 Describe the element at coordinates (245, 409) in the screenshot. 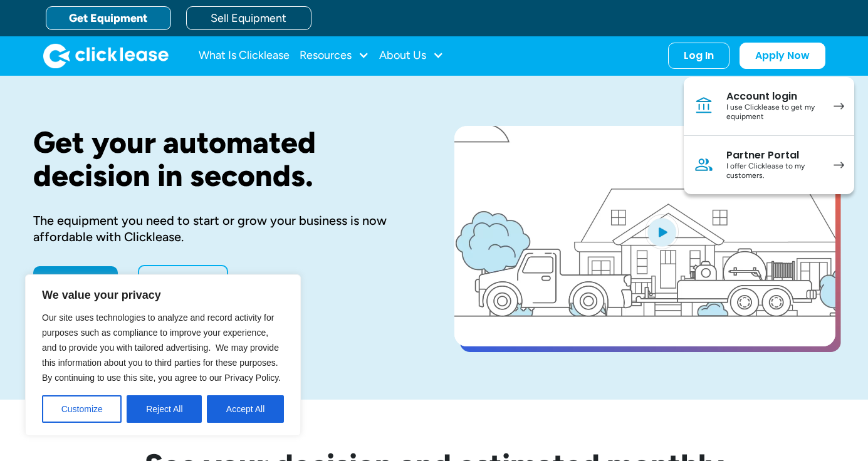

I see `button: Accept All` at that location.